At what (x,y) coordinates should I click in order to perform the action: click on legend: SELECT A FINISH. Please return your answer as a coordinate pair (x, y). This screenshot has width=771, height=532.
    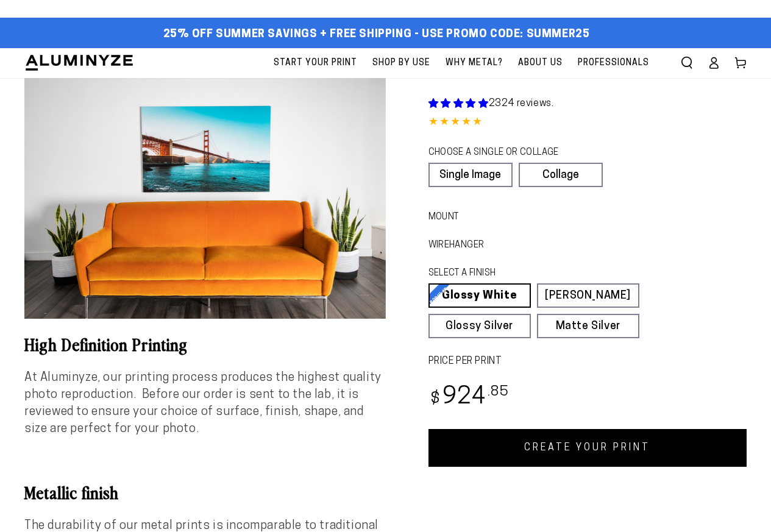
    Looking at the image, I should click on (522, 273).